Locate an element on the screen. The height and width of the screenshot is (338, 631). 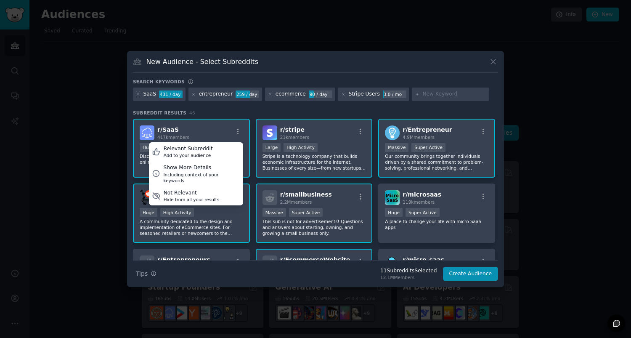
h3: Search keywords is located at coordinates (159, 82).